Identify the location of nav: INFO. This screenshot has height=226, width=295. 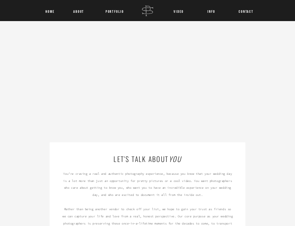
(211, 11).